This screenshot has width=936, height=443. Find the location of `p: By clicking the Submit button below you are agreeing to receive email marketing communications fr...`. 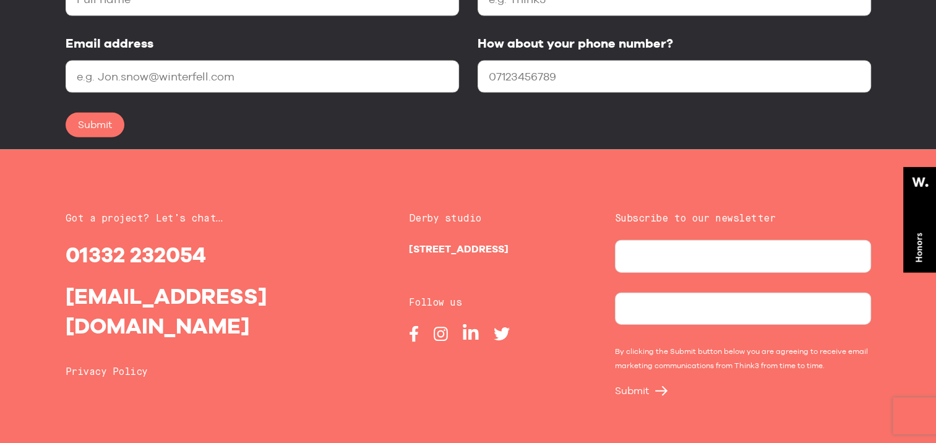

p: By clicking the Submit button below you are agreeing to receive email marketing communications fr... is located at coordinates (743, 358).